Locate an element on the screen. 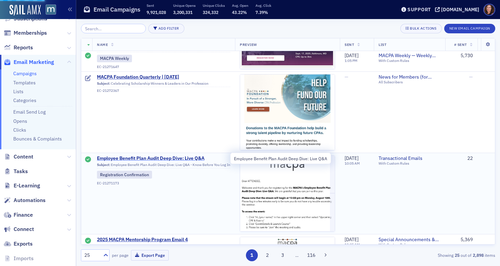 Image resolution: width=500 pixels, height=266 pixels. span: 324,332 is located at coordinates (211, 12).